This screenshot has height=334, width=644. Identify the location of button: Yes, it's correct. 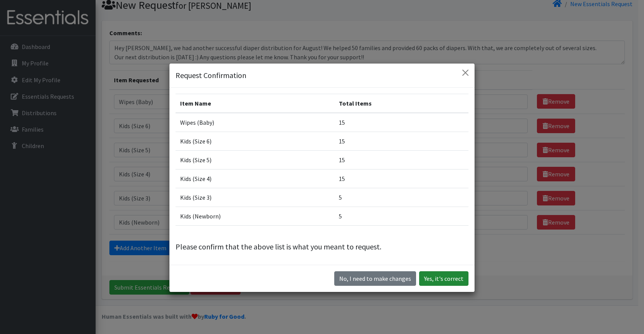
(443, 279).